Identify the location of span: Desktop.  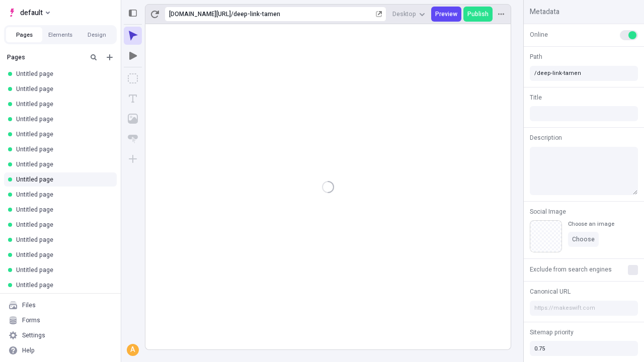
(404, 14).